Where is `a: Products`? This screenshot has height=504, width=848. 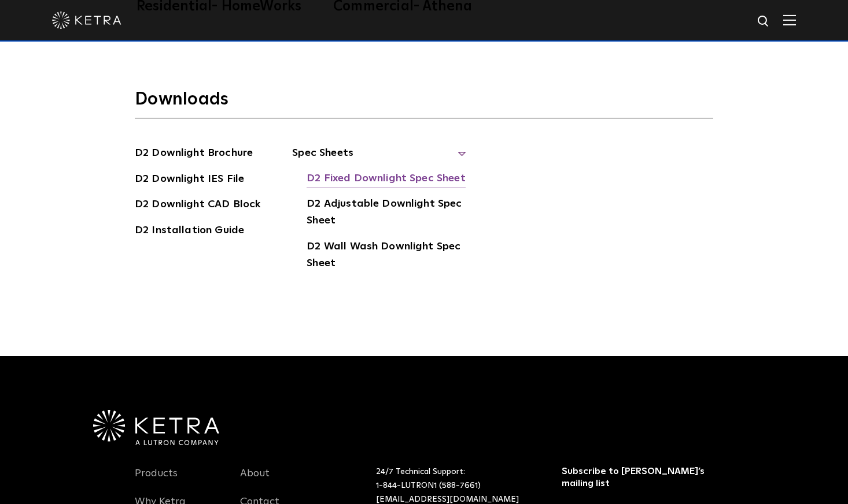
a: Products is located at coordinates (156, 481).